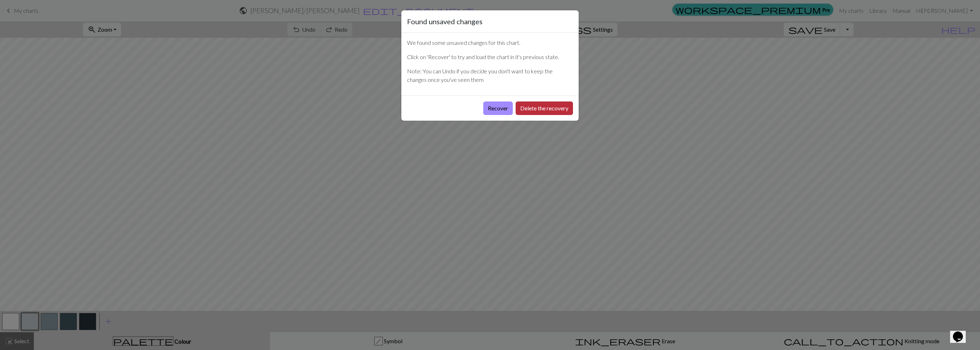  What do you see at coordinates (444, 22) in the screenshot?
I see `h5: Found unsaved changes` at bounding box center [444, 22].